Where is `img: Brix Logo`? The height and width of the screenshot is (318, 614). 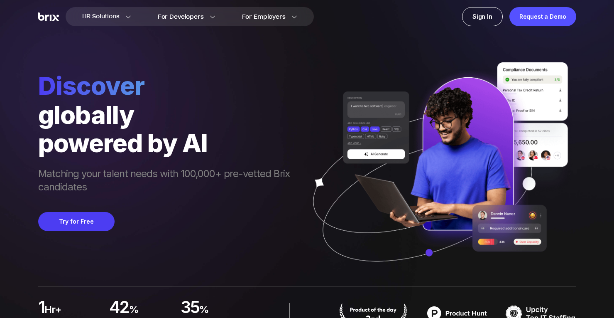
img: Brix Logo is located at coordinates (49, 17).